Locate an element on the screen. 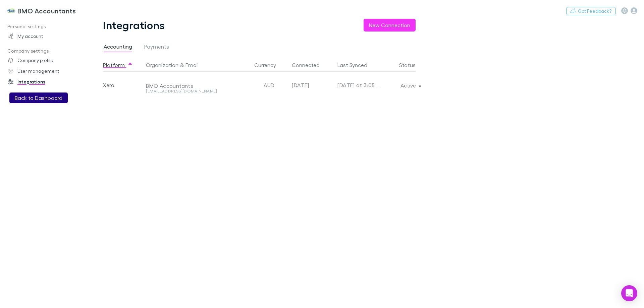 The width and height of the screenshot is (644, 308). button: Email is located at coordinates (192, 65).